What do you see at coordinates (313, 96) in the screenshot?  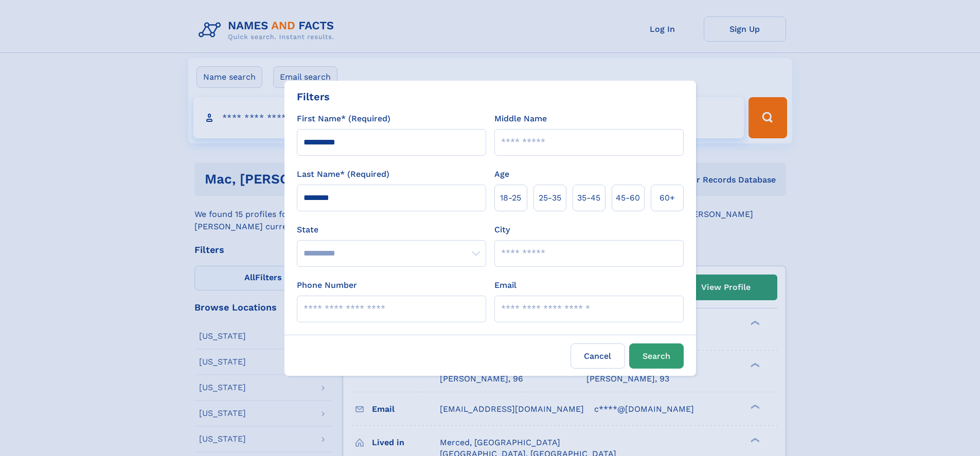 I see `div: Filters` at bounding box center [313, 96].